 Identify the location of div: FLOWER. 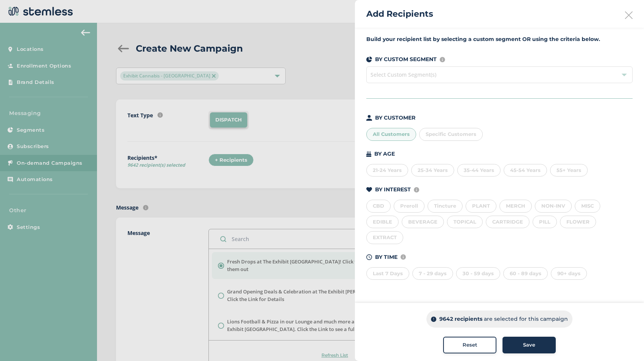
(577, 223).